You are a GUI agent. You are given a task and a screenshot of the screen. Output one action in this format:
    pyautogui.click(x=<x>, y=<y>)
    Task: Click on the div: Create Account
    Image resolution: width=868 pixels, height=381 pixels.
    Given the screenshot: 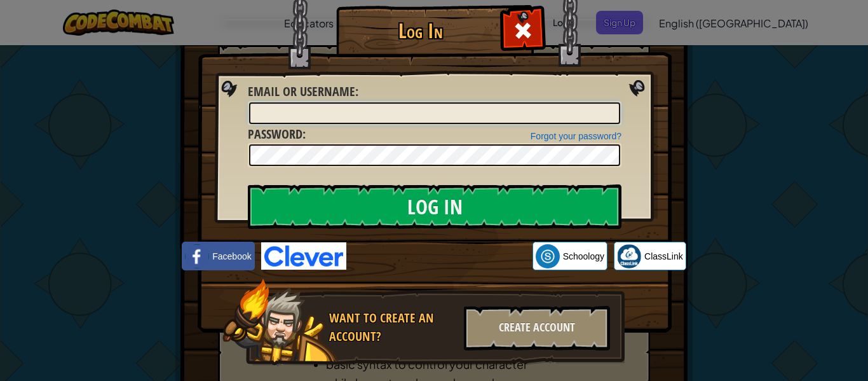 What is the action you would take?
    pyautogui.click(x=537, y=328)
    